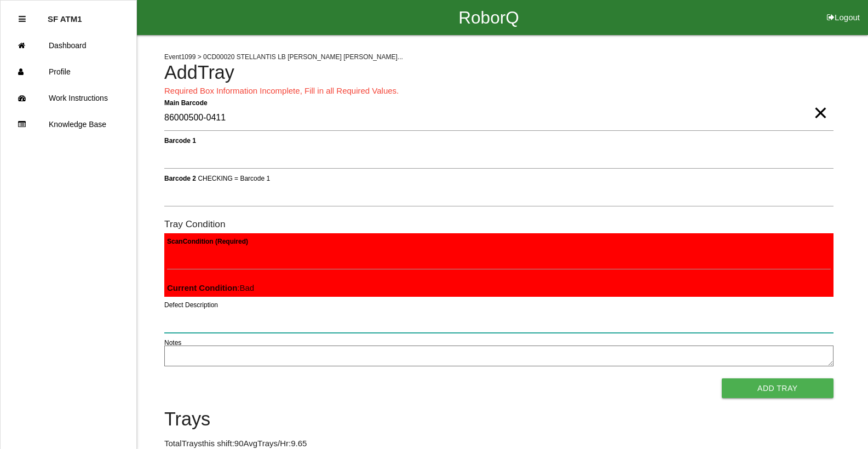  Describe the element at coordinates (191, 305) in the screenshot. I see `label: Defect Description` at that location.